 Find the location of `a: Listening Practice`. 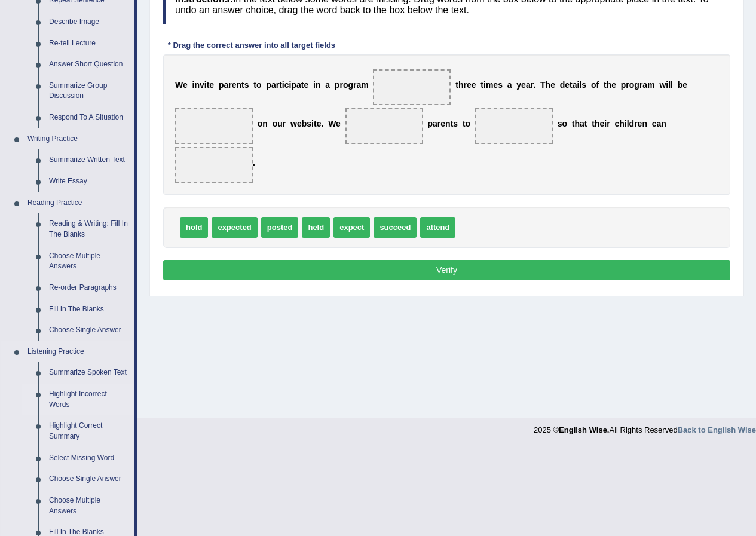

a: Listening Practice is located at coordinates (78, 352).